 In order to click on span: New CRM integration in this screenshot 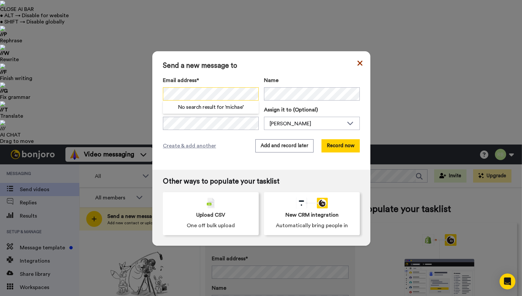, I will do `click(312, 215)`.